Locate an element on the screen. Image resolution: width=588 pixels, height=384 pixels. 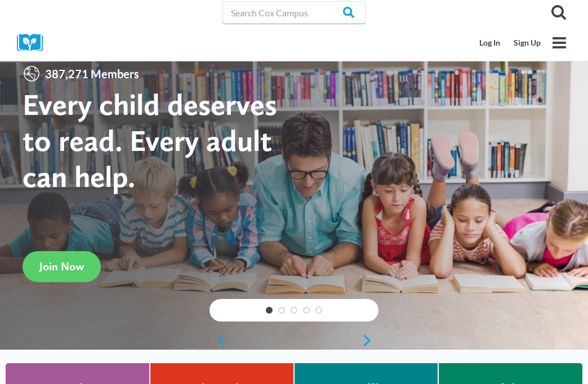
a: Sign Up is located at coordinates (527, 43).